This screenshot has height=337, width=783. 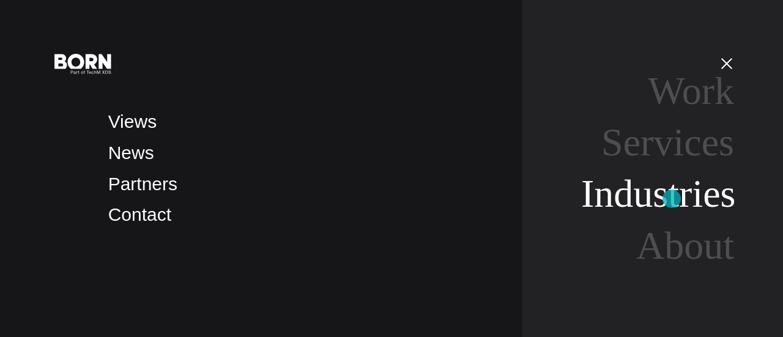 I want to click on a: Views, so click(x=132, y=121).